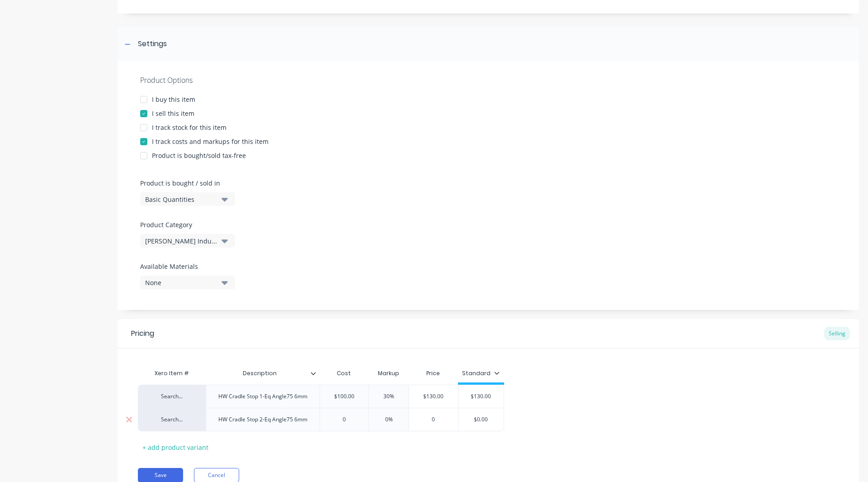 The image size is (868, 482). I want to click on label: Available Materials, so click(188, 266).